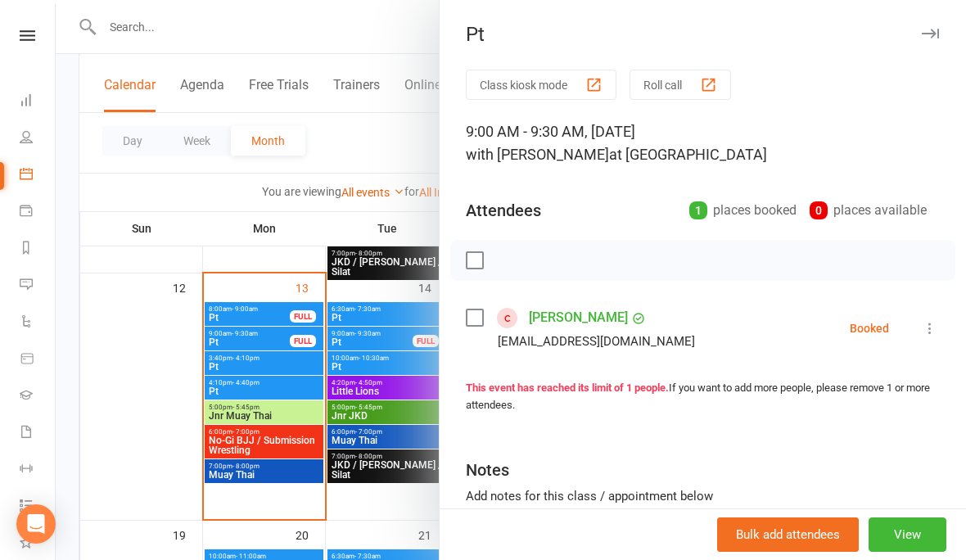  Describe the element at coordinates (38, 212) in the screenshot. I see `a: Payments` at that location.